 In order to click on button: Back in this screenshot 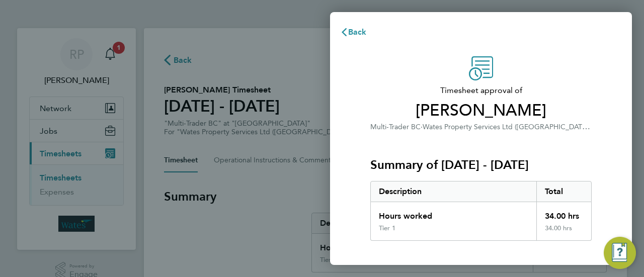, I will do `click(353, 32)`.